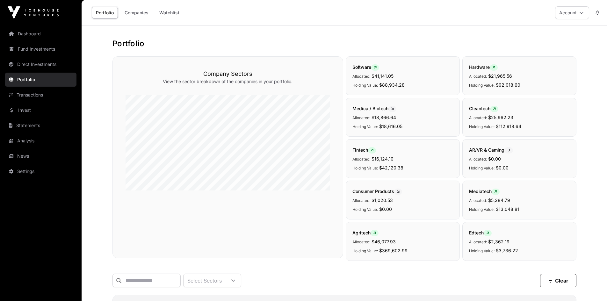 The height and width of the screenshot is (301, 607). What do you see at coordinates (572, 13) in the screenshot?
I see `button: Account` at bounding box center [572, 13].